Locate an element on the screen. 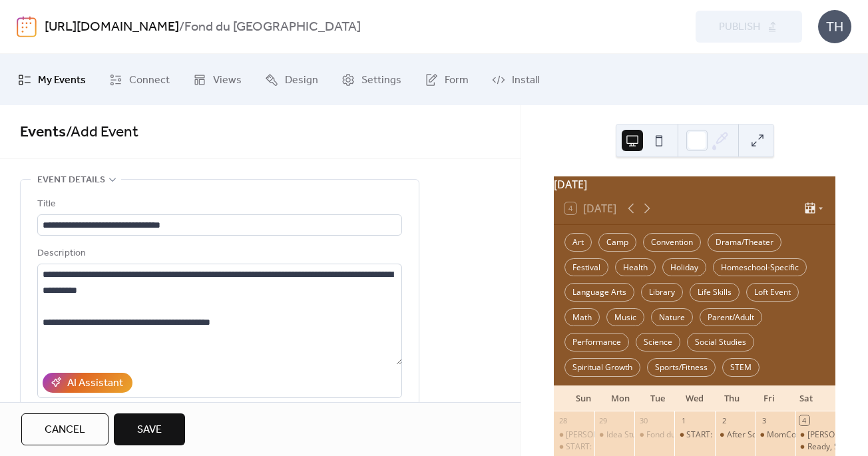 The image size is (868, 456). a: My Events is located at coordinates (52, 79).